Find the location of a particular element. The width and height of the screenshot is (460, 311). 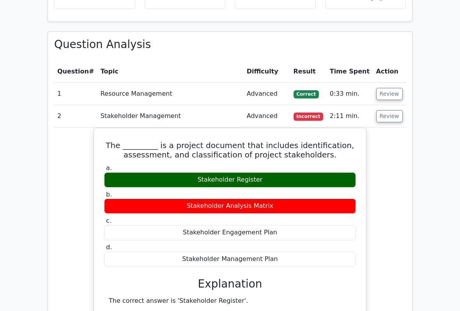

span: Correct is located at coordinates (306, 94).